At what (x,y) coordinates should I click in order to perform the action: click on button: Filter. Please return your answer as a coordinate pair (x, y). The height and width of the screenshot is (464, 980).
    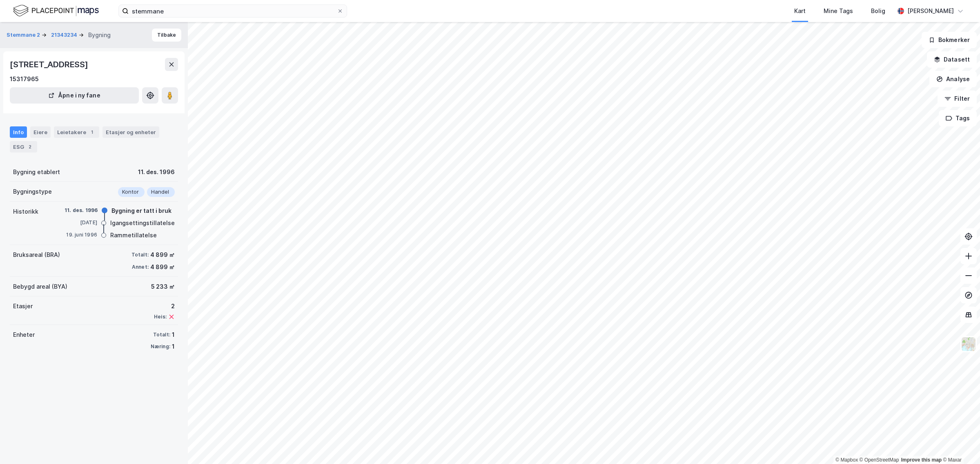
    Looking at the image, I should click on (958, 99).